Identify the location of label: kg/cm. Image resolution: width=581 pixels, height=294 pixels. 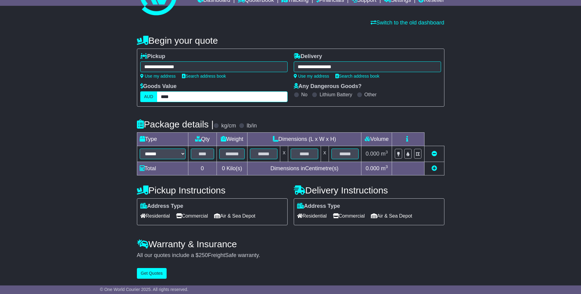
(228, 126).